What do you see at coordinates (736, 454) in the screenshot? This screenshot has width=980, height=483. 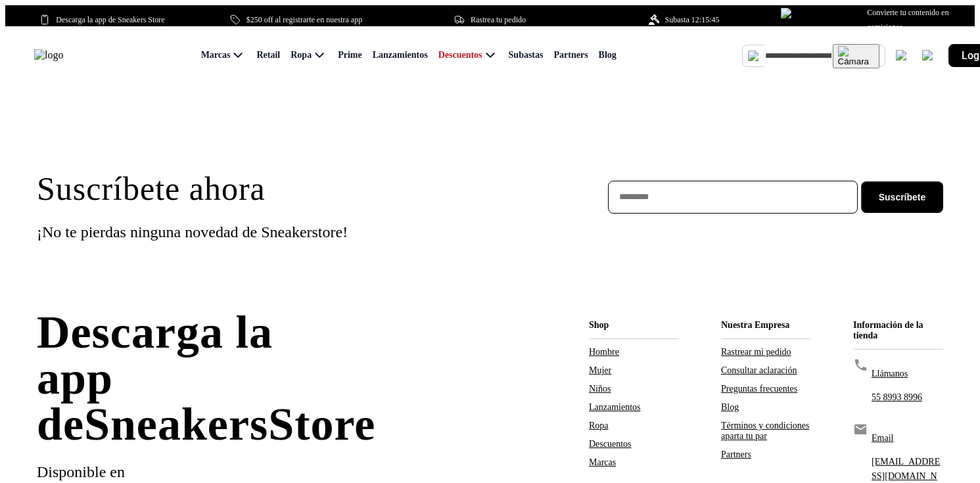 I see `a: Partners` at bounding box center [736, 454].